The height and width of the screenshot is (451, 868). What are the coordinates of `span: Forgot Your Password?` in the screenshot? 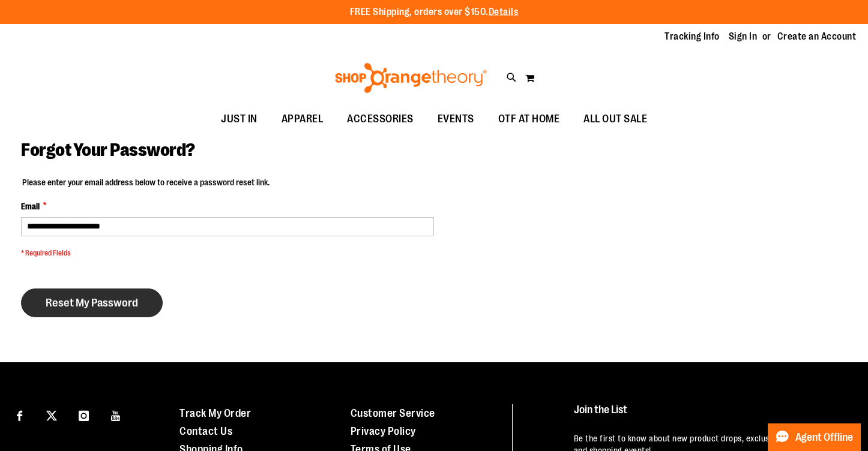 It's located at (108, 150).